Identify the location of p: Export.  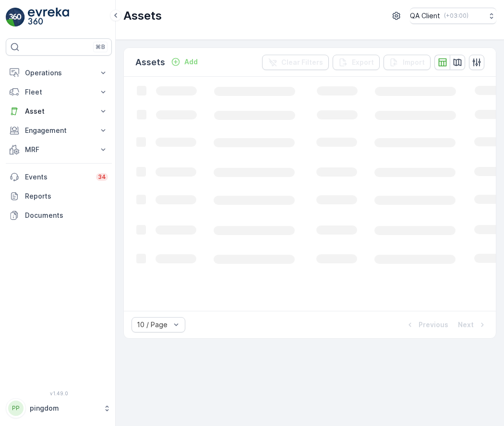
(363, 63).